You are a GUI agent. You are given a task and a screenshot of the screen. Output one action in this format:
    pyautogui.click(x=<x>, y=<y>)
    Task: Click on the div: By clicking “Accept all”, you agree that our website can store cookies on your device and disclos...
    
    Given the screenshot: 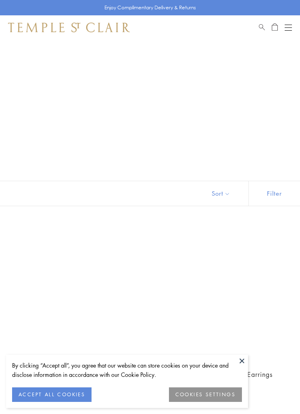 What is the action you would take?
    pyautogui.click(x=127, y=370)
    